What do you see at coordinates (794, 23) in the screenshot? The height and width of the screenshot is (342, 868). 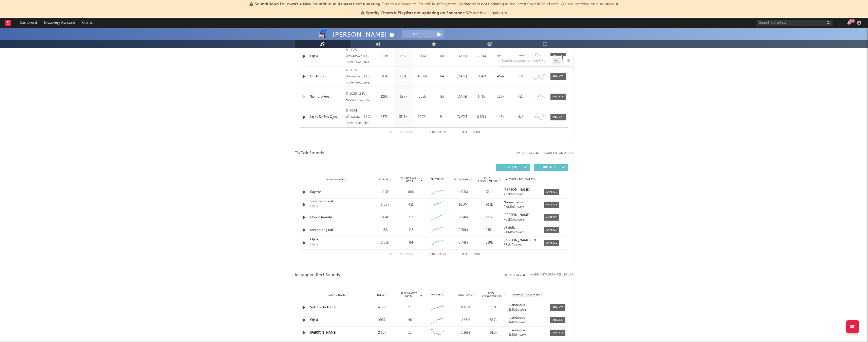 I see `input: Search for artists` at bounding box center [794, 23].